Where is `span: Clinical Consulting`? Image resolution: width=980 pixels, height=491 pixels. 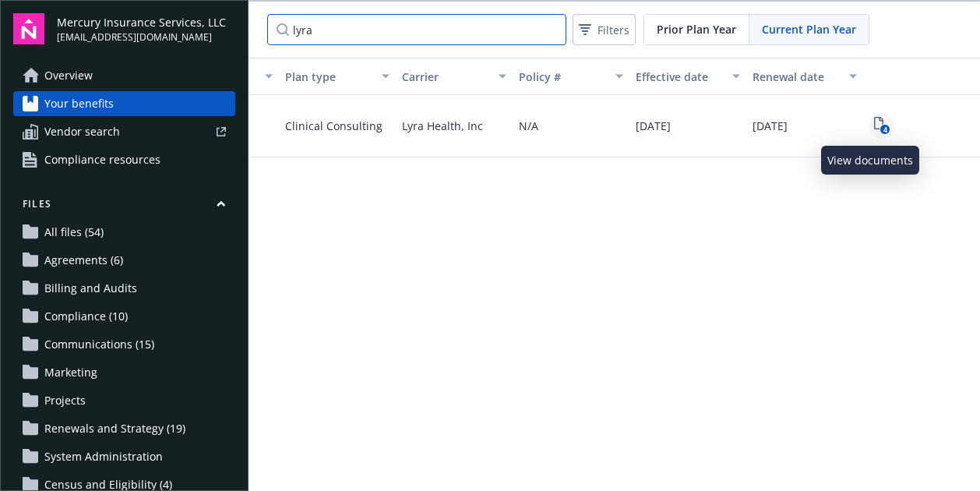
span: Clinical Consulting is located at coordinates (333, 125).